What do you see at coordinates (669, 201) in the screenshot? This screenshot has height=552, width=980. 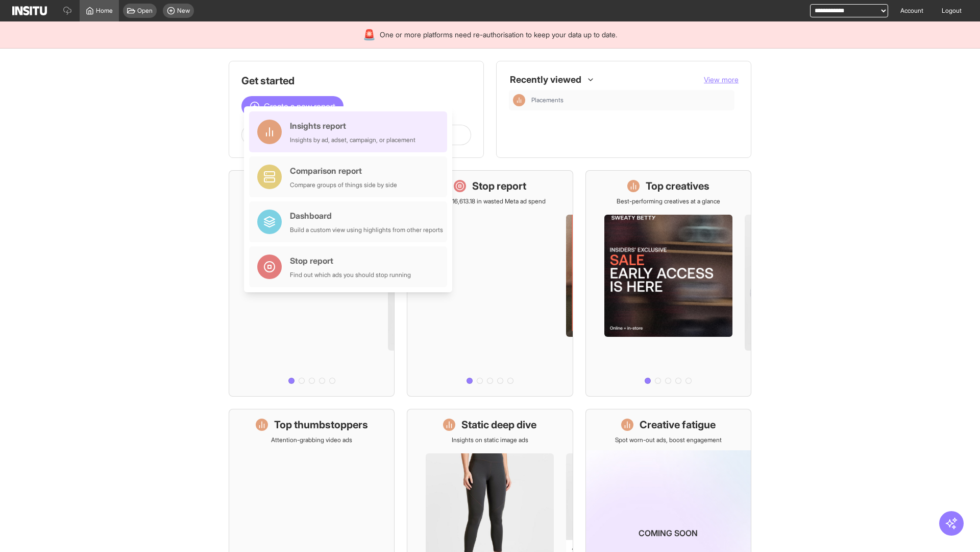 I see `p: Best-performing creatives at a glance` at bounding box center [669, 201].